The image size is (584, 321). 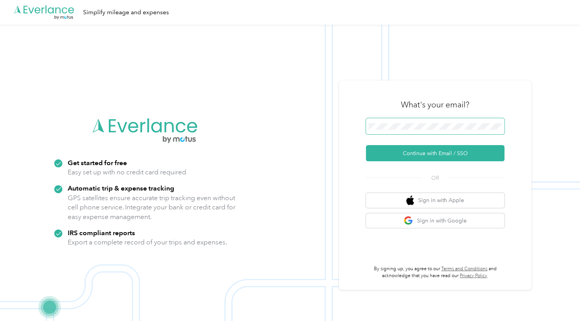 I want to click on strong: Get started for free, so click(x=97, y=162).